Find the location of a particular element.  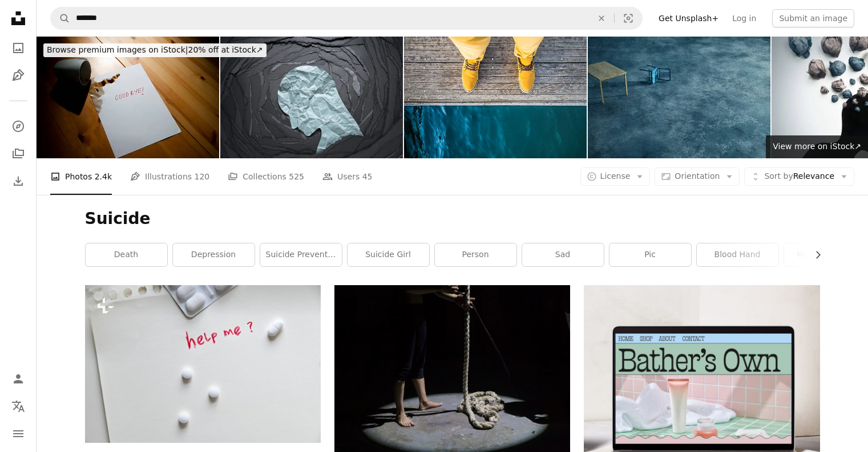

span: 20% off at iStock ↗ is located at coordinates (154, 50).